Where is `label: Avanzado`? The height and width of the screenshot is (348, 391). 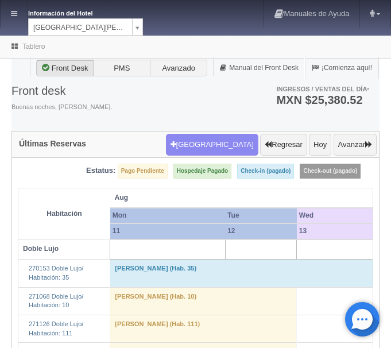
label: Avanzado is located at coordinates (179, 68).